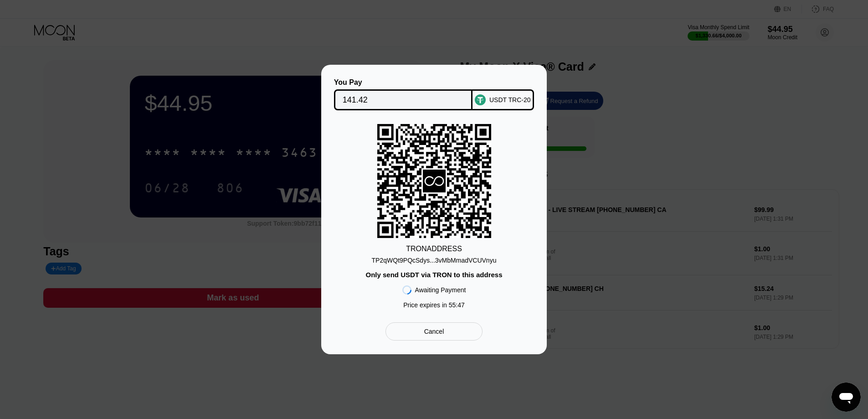 Image resolution: width=868 pixels, height=419 pixels. Describe the element at coordinates (434, 305) in the screenshot. I see `div: Price expires in` at that location.